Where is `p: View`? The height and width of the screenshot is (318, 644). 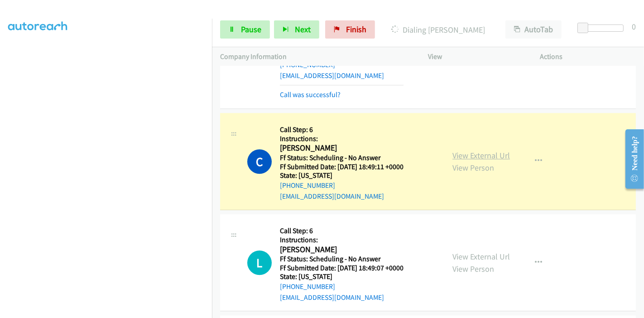
p: View is located at coordinates (476, 57).